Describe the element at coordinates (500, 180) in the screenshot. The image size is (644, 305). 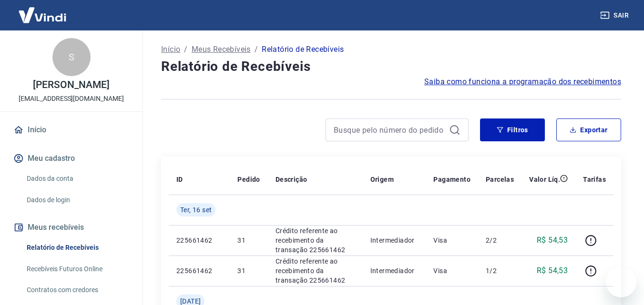
I see `p: Parcelas` at that location.